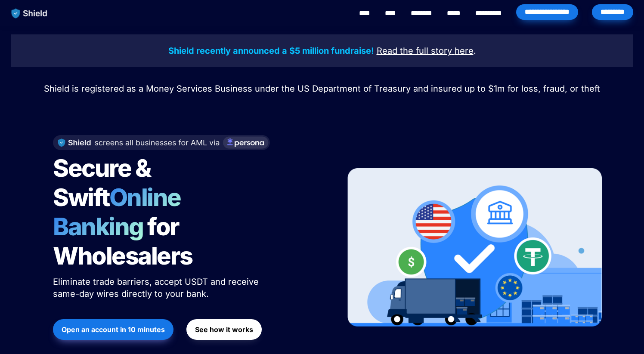  Describe the element at coordinates (113, 330) in the screenshot. I see `a: Open an account in 10 minutes` at that location.